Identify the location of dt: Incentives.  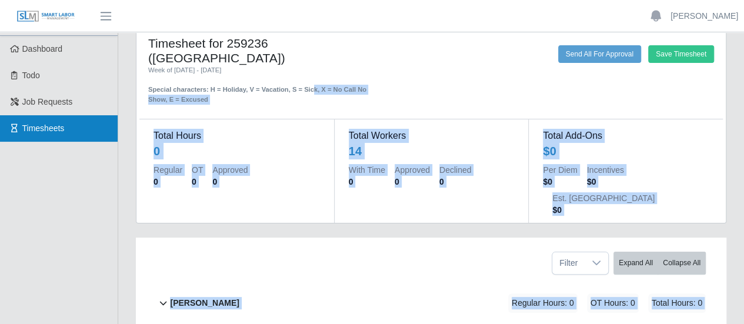
(605, 170).